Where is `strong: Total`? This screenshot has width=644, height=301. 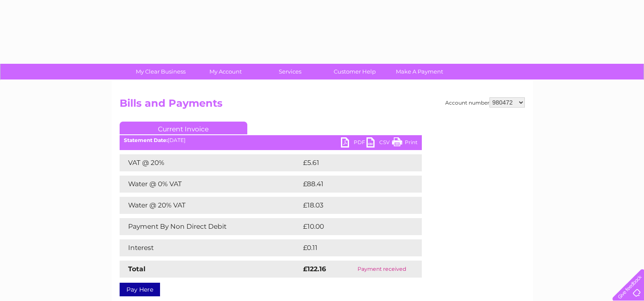
strong: Total is located at coordinates (137, 269).